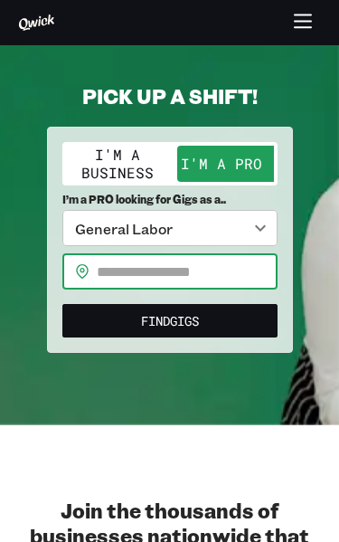 This screenshot has height=542, width=339. I want to click on h2: PICK UP A SHIFT!, so click(170, 96).